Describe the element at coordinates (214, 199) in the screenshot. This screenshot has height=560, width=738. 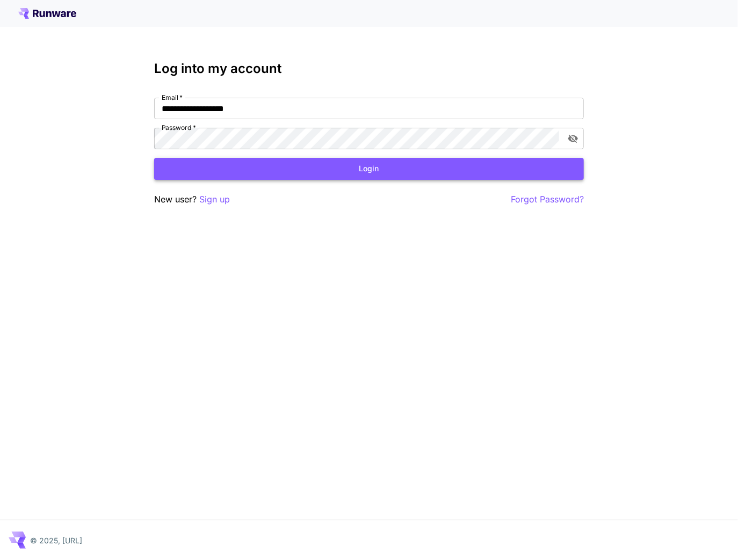
I see `button: Sign up` at that location.